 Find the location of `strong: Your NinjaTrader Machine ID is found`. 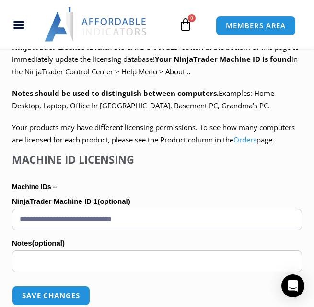

strong: Your NinjaTrader Machine ID is found is located at coordinates (223, 59).